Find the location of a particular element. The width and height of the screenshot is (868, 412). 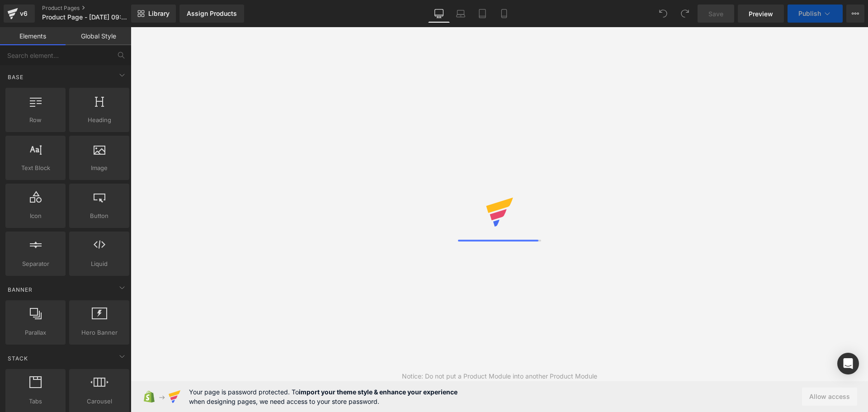

button: More is located at coordinates (855, 13).